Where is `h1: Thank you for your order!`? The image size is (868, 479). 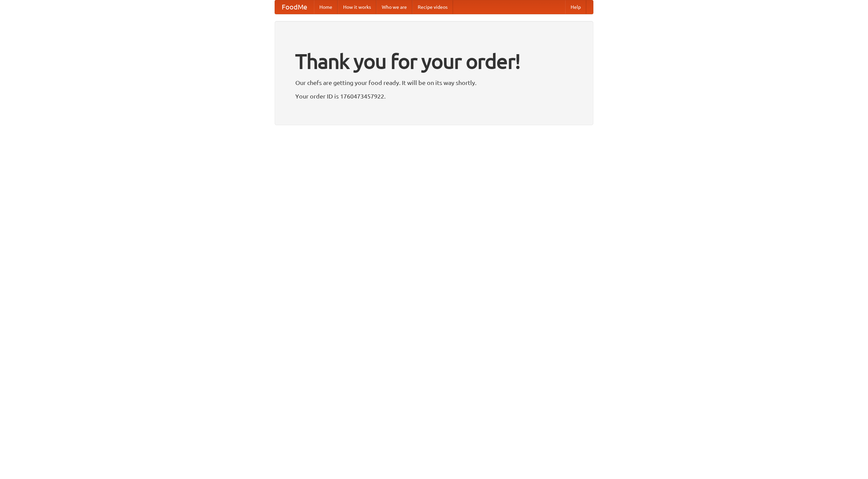
h1: Thank you for your order! is located at coordinates (434, 61).